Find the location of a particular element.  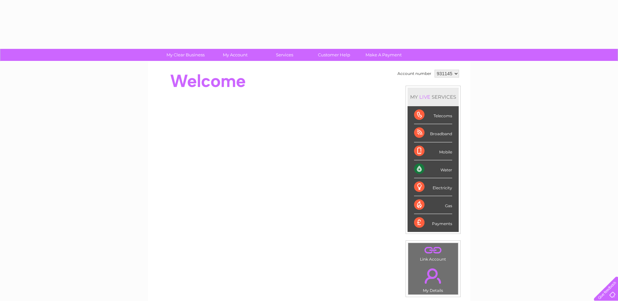

td: Account number is located at coordinates (414, 74).